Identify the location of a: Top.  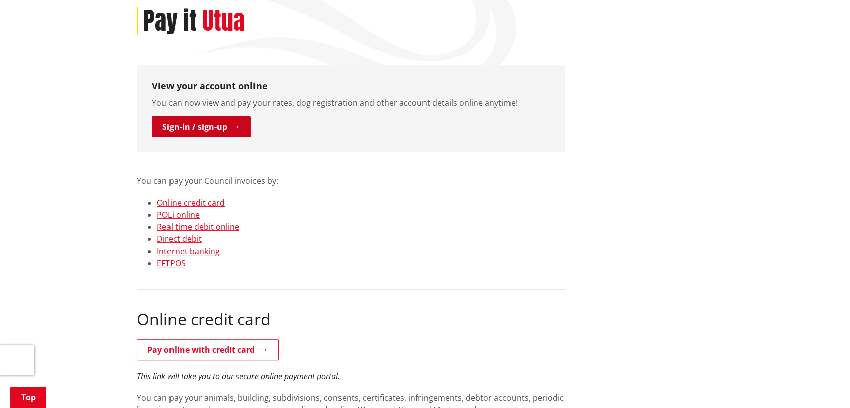
(28, 397).